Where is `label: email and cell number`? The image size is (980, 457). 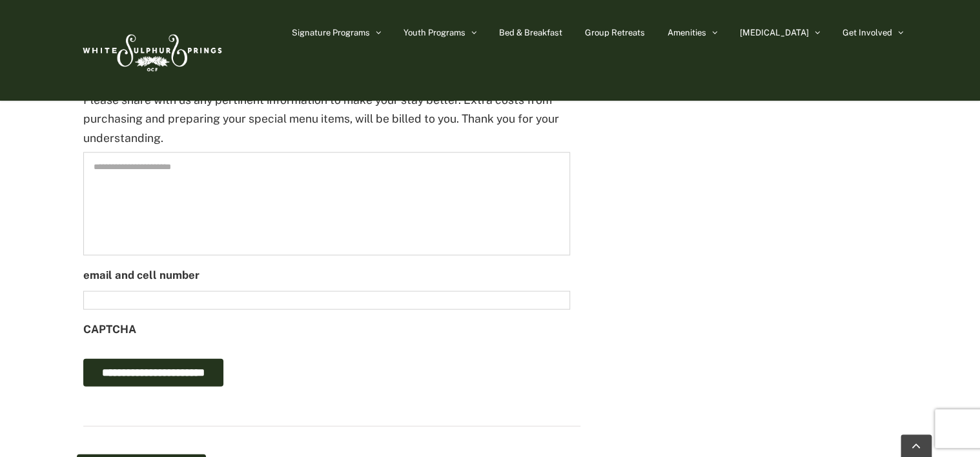 label: email and cell number is located at coordinates (142, 276).